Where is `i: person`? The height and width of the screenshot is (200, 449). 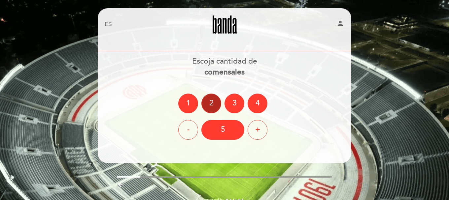
i: person is located at coordinates (340, 23).